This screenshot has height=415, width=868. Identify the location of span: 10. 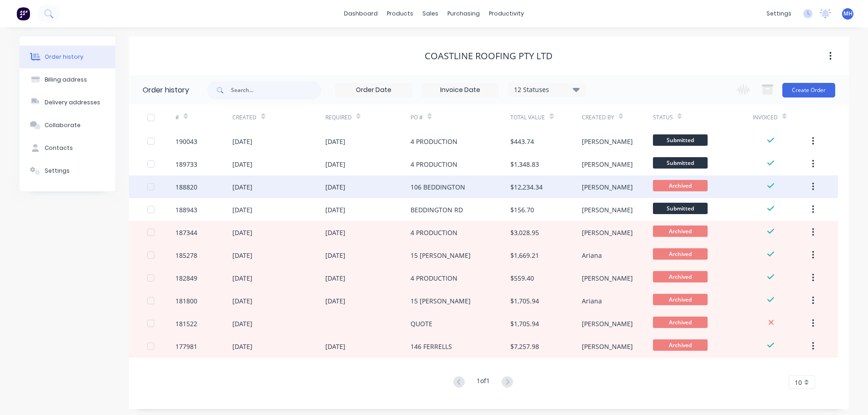
(798, 382).